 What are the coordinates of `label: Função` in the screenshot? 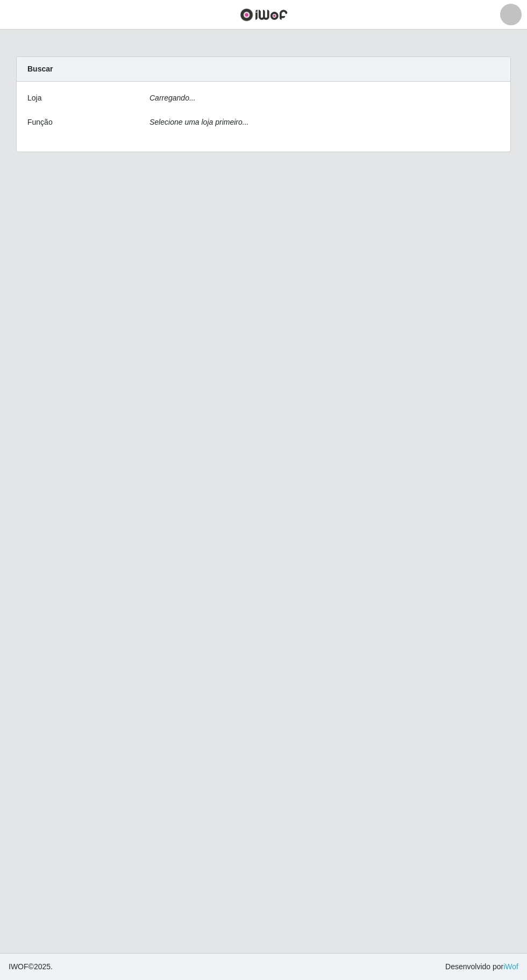 It's located at (40, 122).